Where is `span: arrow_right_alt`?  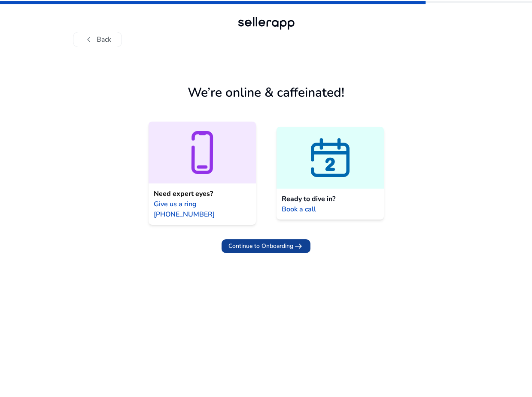 span: arrow_right_alt is located at coordinates (299, 246).